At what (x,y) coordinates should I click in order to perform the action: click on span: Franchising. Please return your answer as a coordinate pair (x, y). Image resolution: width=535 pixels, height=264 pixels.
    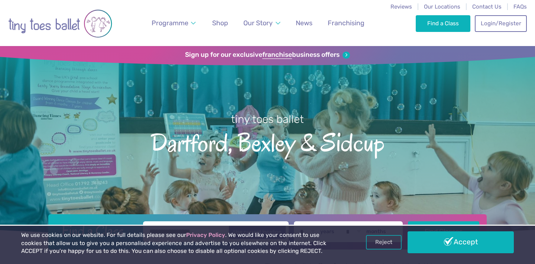
    Looking at the image, I should click on (346, 23).